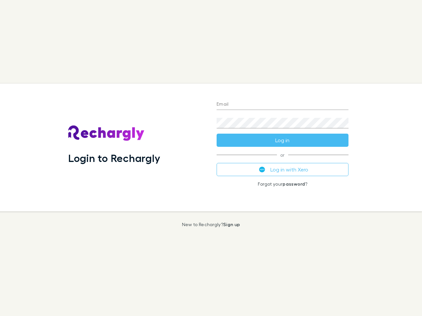  What do you see at coordinates (262, 170) in the screenshot?
I see `img: Xero's logo` at bounding box center [262, 170].